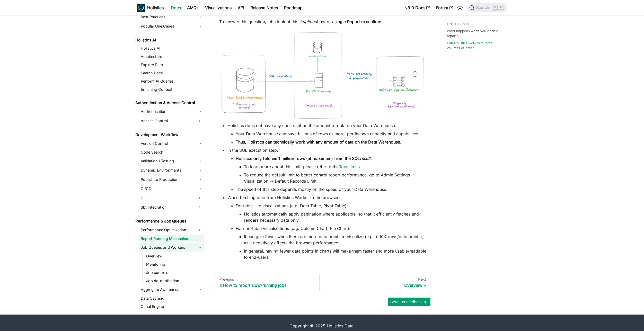 This screenshot has width=644, height=331. Describe the element at coordinates (174, 281) in the screenshot. I see `a: Job de-duplication` at that location.